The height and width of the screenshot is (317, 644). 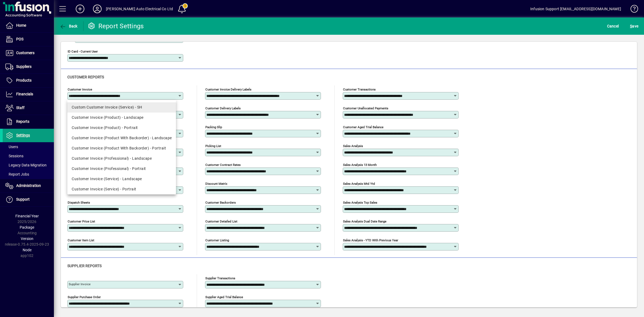 What do you see at coordinates (121, 189) in the screenshot?
I see `mat-option: Customer Invoice (Service) - Portrait` at bounding box center [121, 189].